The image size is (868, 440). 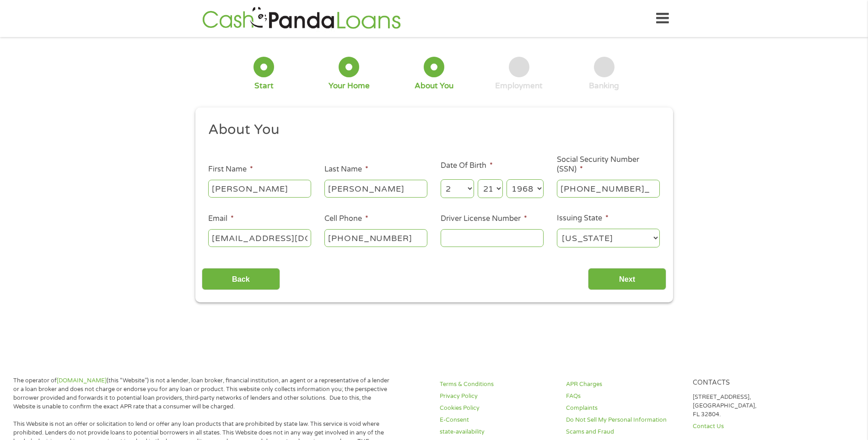 I want to click on img: GetLoanNow Logo, so click(x=301, y=18).